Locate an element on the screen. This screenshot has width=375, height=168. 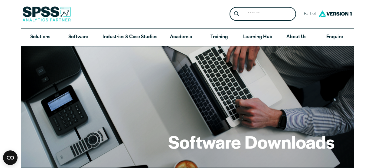
img: Version1 Logo is located at coordinates (335, 14).